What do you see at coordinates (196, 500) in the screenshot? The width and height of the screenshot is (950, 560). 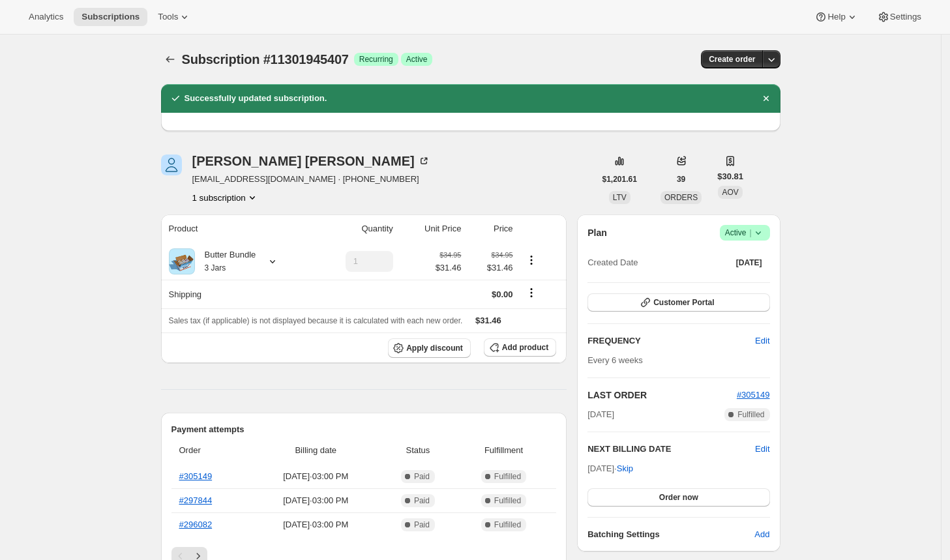 I see `a: #297844` at bounding box center [196, 500].